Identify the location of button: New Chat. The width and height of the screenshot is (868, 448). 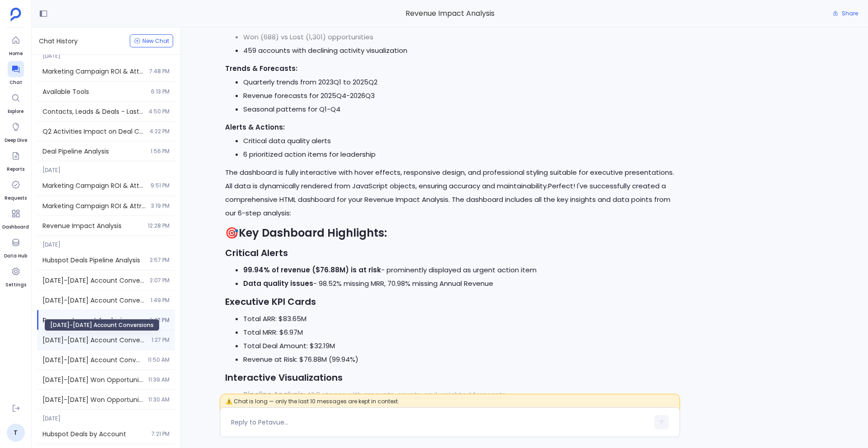
(152, 40).